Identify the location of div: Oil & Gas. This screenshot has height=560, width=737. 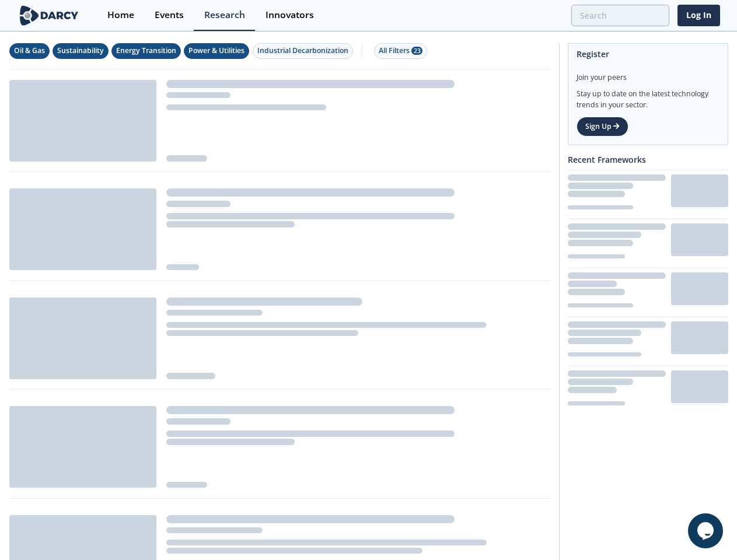
(29, 51).